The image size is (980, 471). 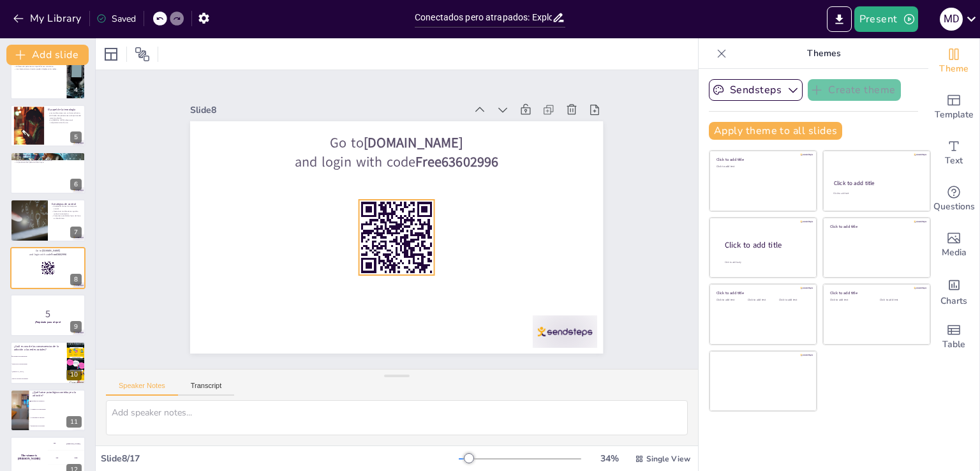 What do you see at coordinates (953, 291) in the screenshot?
I see `div: Add charts and graphs` at bounding box center [953, 291].